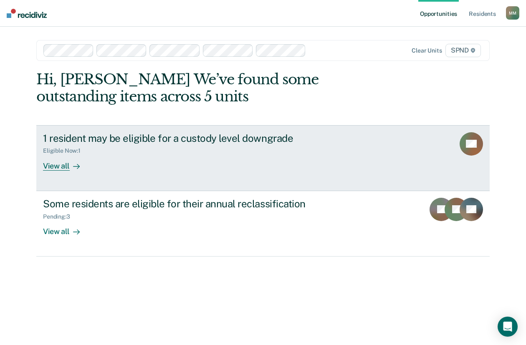  Describe the element at coordinates (189, 138) in the screenshot. I see `div: 1 resident may be eligible for a custody level downgrade` at that location.